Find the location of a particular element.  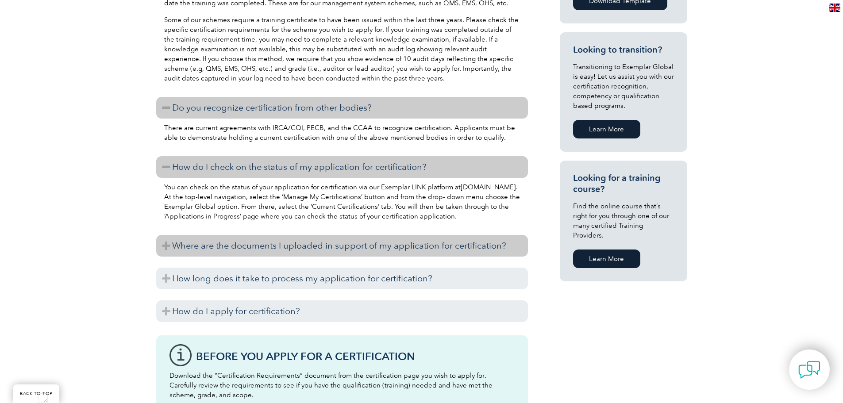

p: Some of our schemes require a training certificate to have been issued within the last three year... is located at coordinates (342, 49).